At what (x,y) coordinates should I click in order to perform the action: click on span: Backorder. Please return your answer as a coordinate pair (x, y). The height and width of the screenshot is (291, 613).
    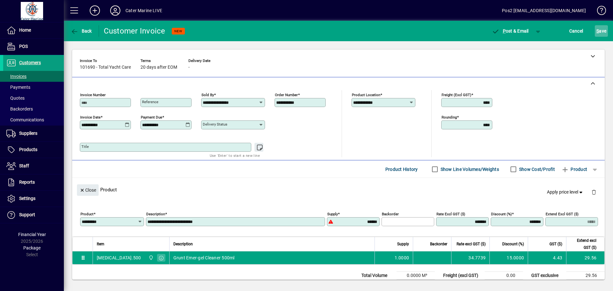
    Looking at the image, I should click on (439, 244).